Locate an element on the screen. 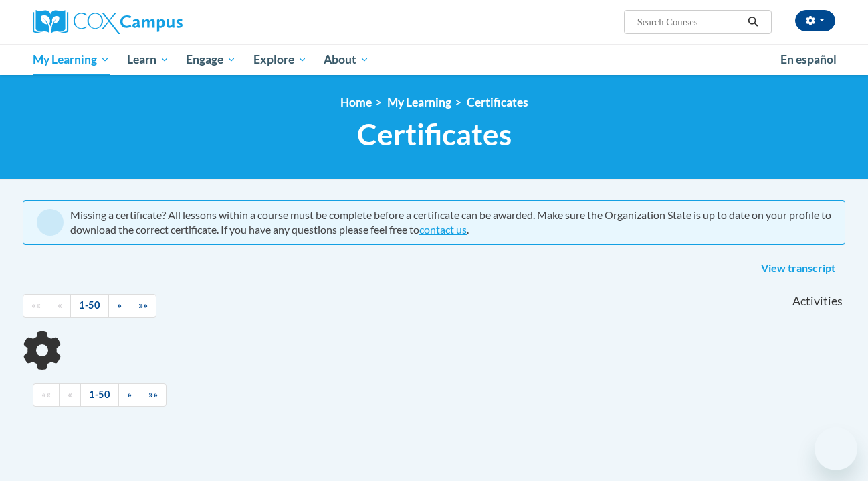 The width and height of the screenshot is (868, 481). span: Explore is located at coordinates (280, 59).